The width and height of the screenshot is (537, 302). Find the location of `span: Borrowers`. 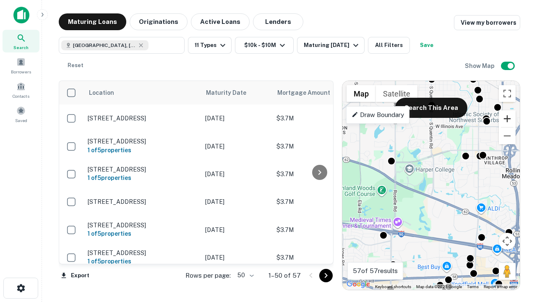

span: Borrowers is located at coordinates (21, 72).